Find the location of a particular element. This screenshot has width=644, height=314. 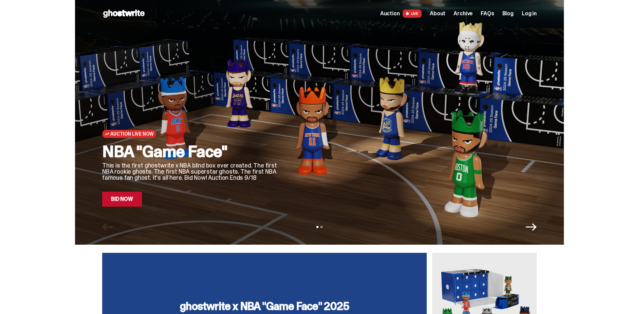

h3: ghostwrite x NBA "Game Face" 2025 is located at coordinates (265, 306).